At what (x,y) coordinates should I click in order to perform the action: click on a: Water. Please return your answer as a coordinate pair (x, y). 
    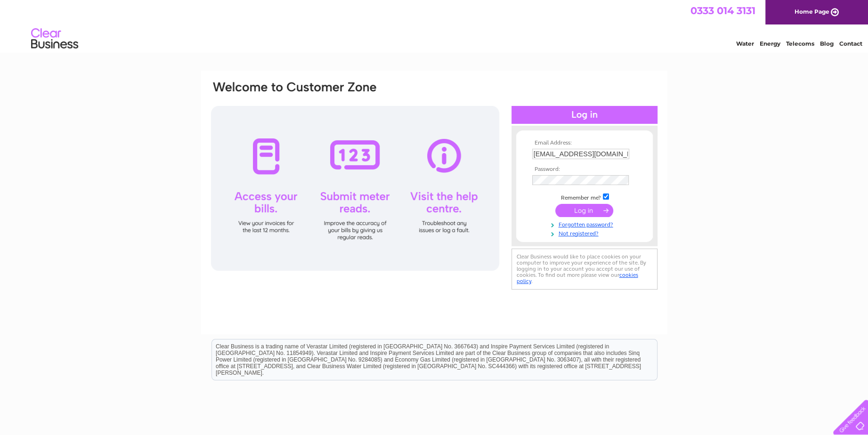
    Looking at the image, I should click on (745, 43).